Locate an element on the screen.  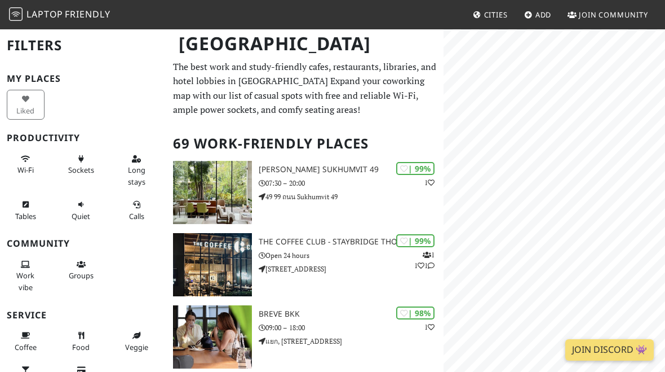
a: Join Discord 👾 is located at coordinates (610, 350).